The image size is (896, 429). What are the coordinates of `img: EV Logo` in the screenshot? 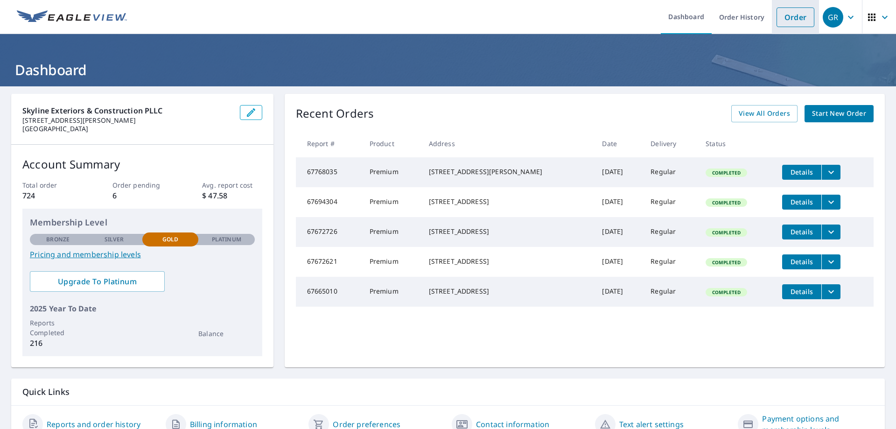 It's located at (72, 17).